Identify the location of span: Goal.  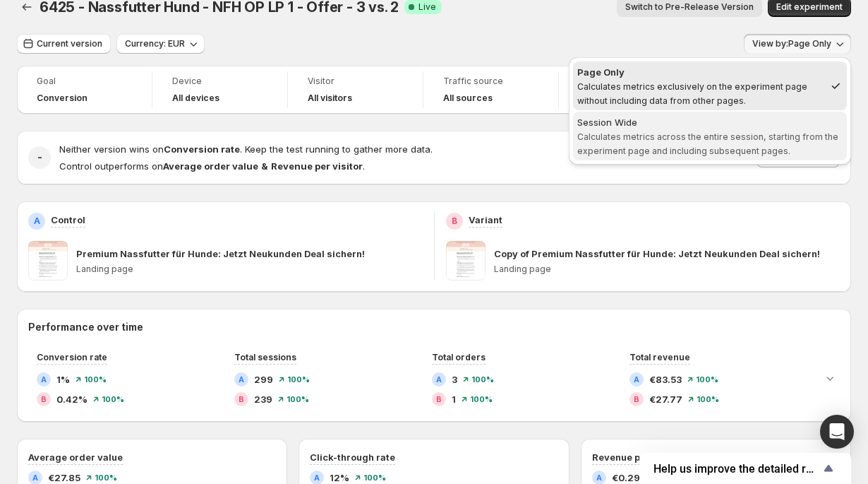
(84, 81).